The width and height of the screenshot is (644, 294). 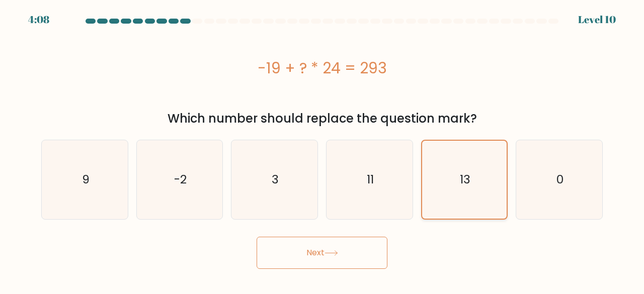 What do you see at coordinates (322, 119) in the screenshot?
I see `div: Which number should replace the question mark?` at bounding box center [322, 119].